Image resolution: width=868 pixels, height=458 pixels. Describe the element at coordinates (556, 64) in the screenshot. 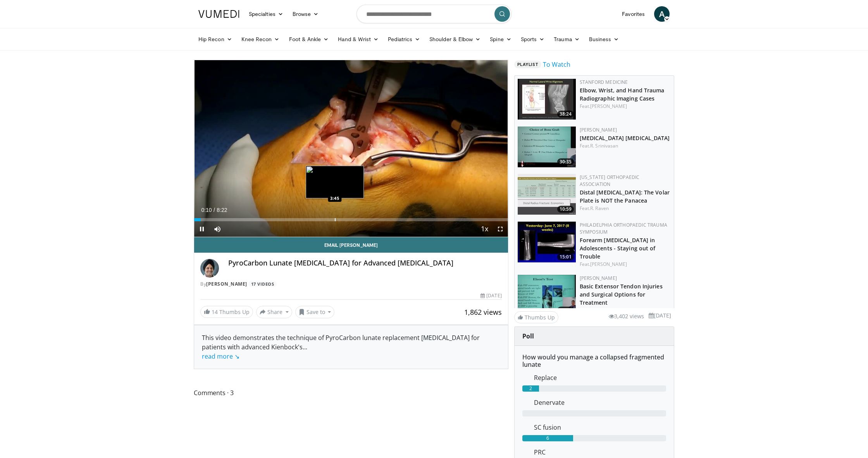

I see `a: To Watch` at that location.